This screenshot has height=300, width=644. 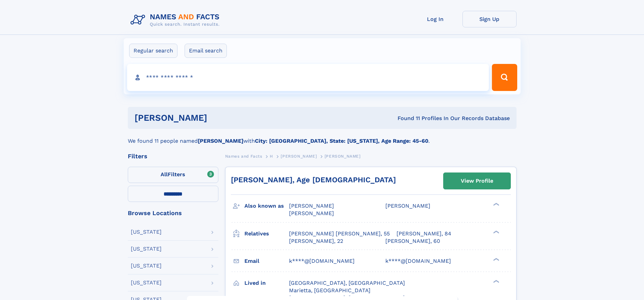 I want to click on h3: Email, so click(x=267, y=261).